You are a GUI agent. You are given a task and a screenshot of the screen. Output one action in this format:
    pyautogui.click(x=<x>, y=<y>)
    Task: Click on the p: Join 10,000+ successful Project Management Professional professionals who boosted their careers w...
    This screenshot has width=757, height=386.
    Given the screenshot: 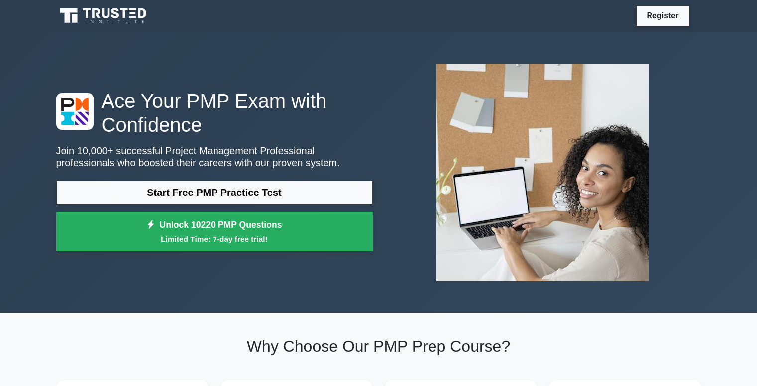 What is the action you would take?
    pyautogui.click(x=214, y=157)
    